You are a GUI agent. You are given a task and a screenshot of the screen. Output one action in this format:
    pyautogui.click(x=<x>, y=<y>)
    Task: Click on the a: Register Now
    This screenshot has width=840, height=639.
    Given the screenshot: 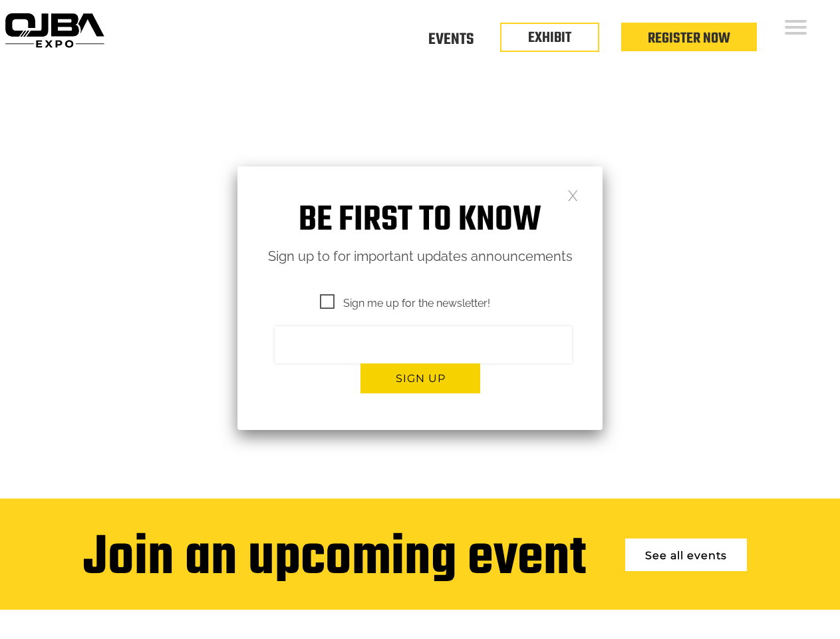 What is the action you would take?
    pyautogui.click(x=688, y=39)
    